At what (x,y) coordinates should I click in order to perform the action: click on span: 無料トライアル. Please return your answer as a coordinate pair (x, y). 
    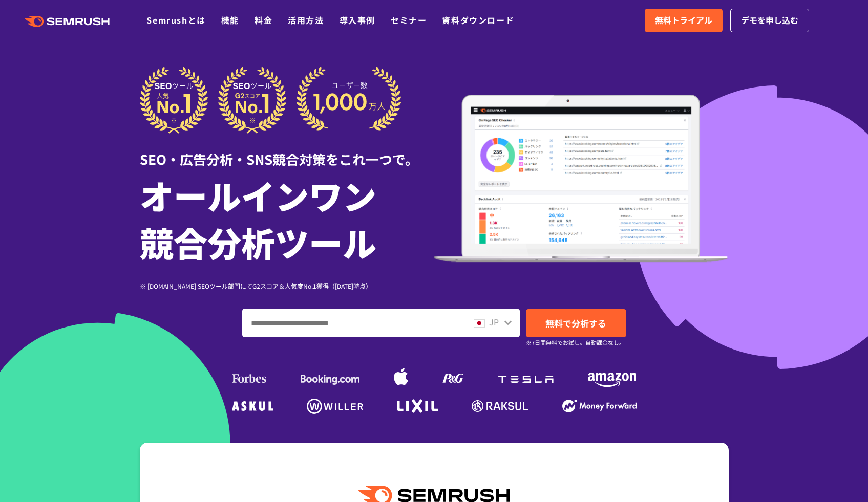
    Looking at the image, I should click on (683, 21).